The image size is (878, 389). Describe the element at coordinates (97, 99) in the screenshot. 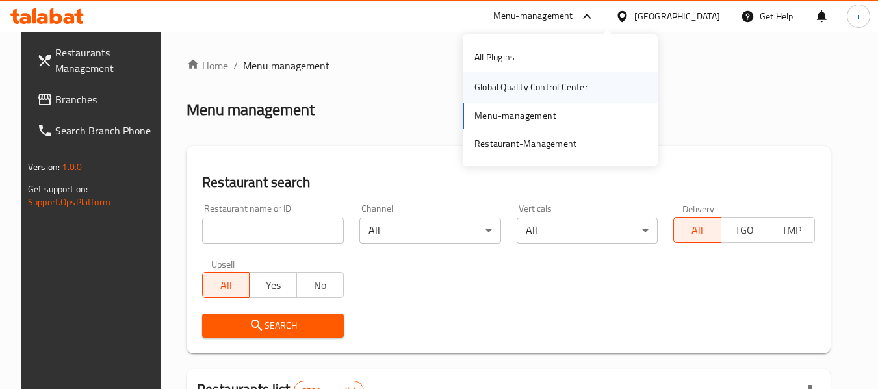

I see `a: Branches` at that location.